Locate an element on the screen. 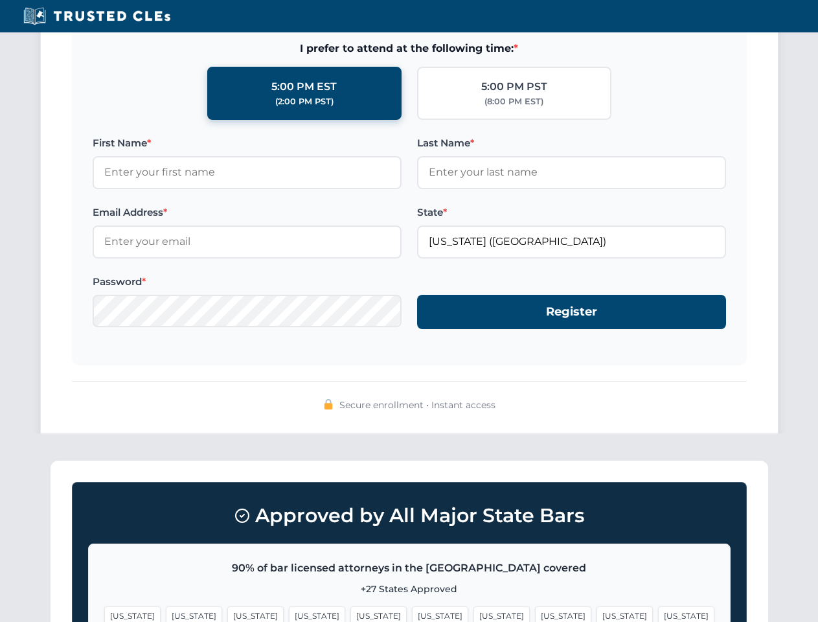  label: State is located at coordinates (571, 212).